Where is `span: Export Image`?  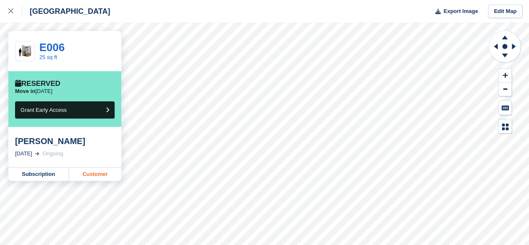
span: Export Image is located at coordinates (460, 11).